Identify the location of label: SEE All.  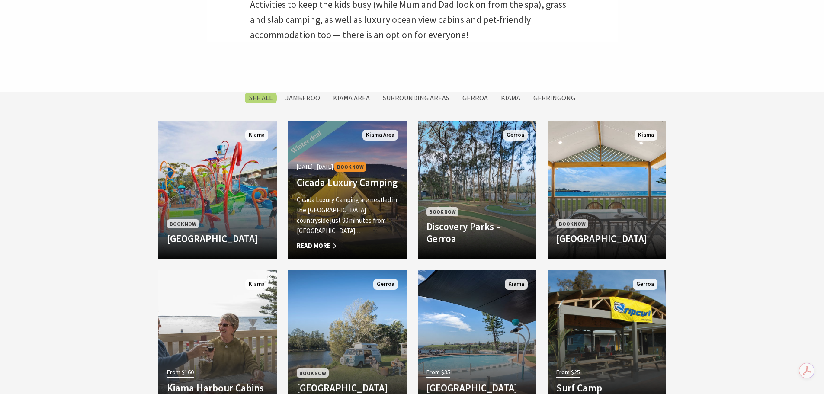
(261, 98).